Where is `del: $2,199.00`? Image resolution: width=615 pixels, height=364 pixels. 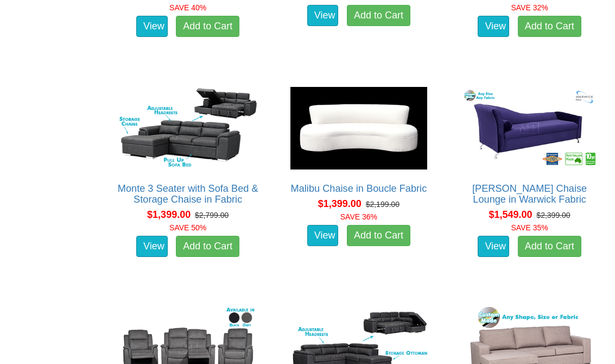
del: $2,199.00 is located at coordinates (383, 204).